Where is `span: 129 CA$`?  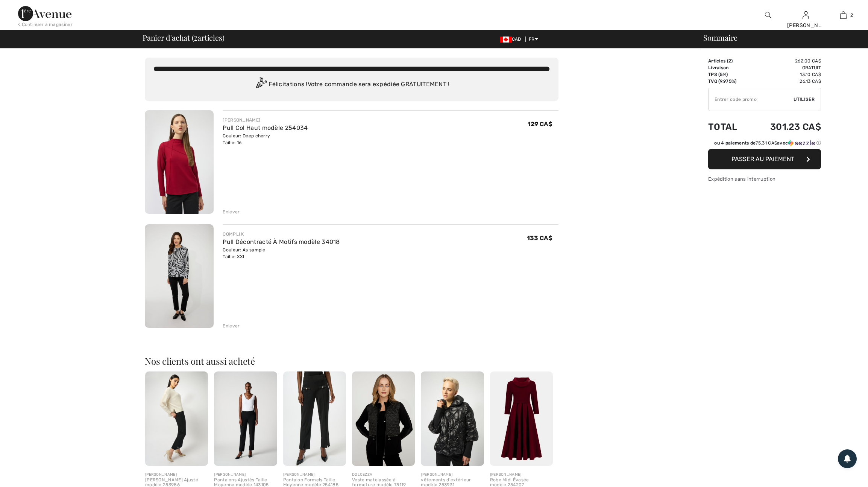 span: 129 CA$ is located at coordinates (540, 124).